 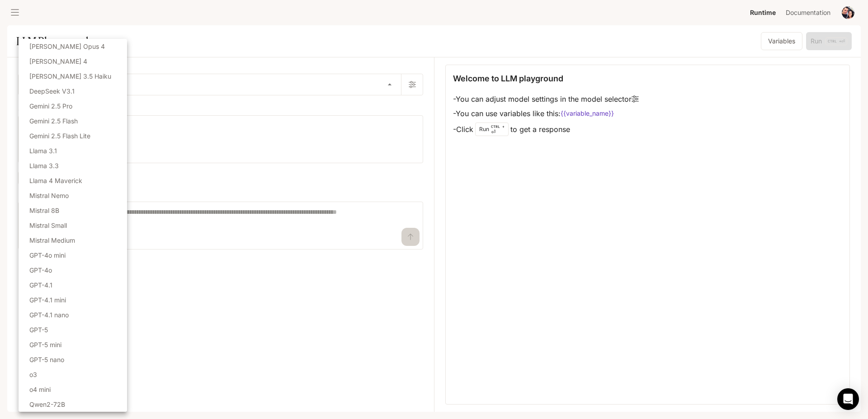 What do you see at coordinates (33, 374) in the screenshot?
I see `p: o3` at bounding box center [33, 374].